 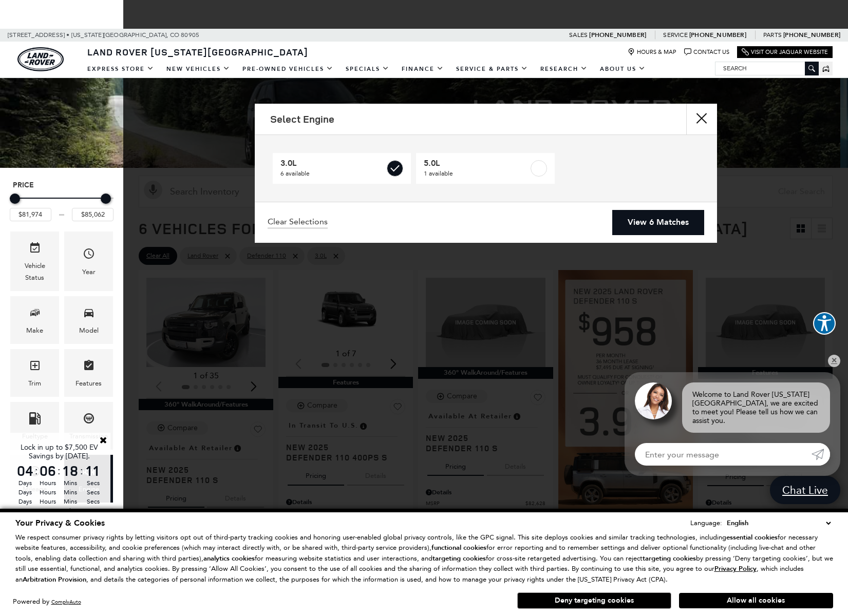 What do you see at coordinates (15, 198) in the screenshot?
I see `div: Minimum Price` at bounding box center [15, 198].